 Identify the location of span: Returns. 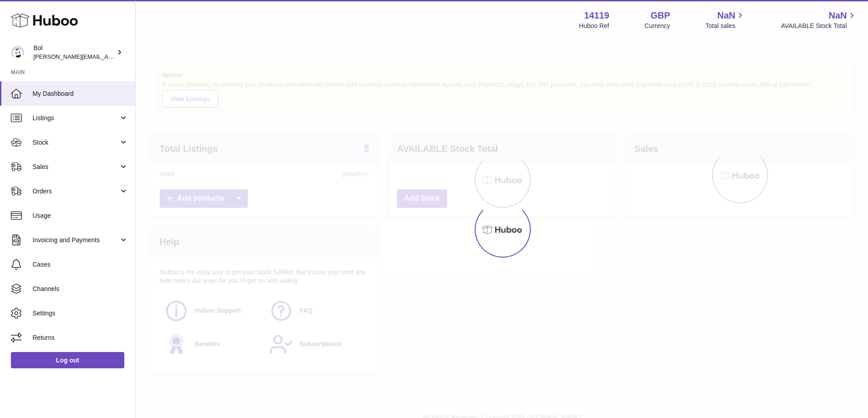
(80, 338).